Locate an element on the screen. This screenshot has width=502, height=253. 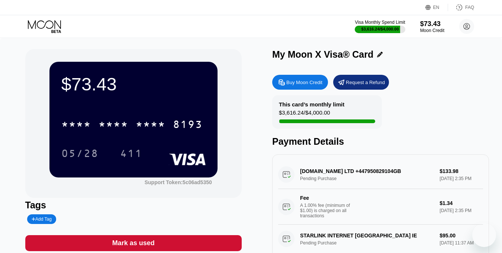
div: This card’s monthly limit is located at coordinates (311, 104).